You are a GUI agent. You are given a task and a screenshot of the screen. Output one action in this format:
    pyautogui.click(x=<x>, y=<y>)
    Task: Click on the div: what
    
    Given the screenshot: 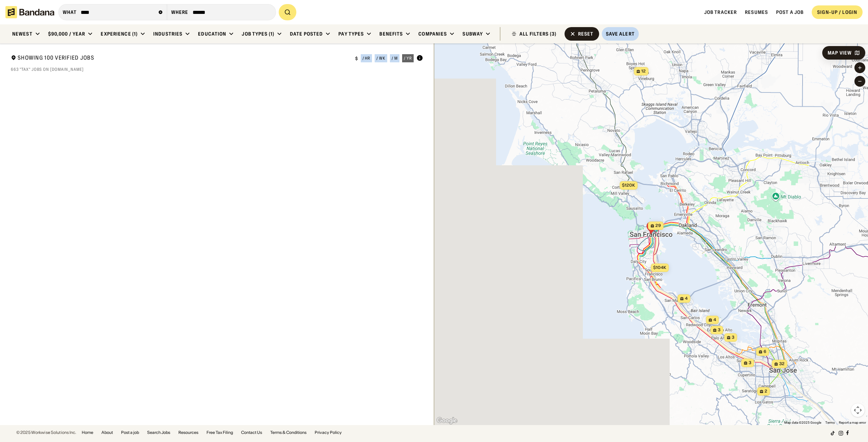 What is the action you would take?
    pyautogui.click(x=69, y=12)
    